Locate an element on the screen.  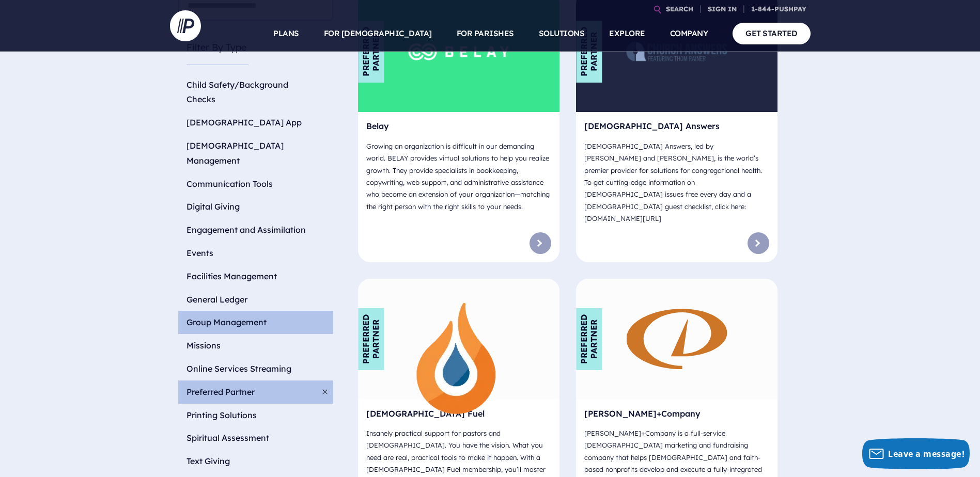
li: Online Services Streaming is located at coordinates (256, 369).